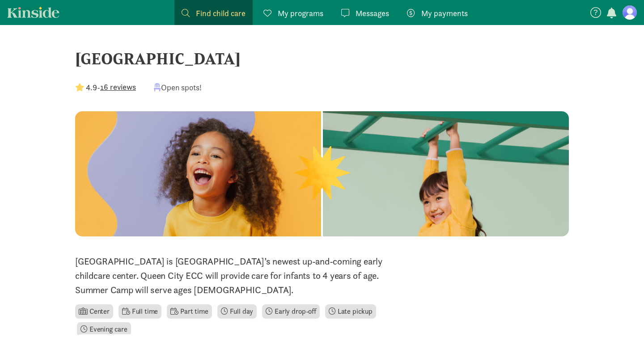 Image resolution: width=644 pixels, height=345 pixels. What do you see at coordinates (94, 312) in the screenshot?
I see `li: Center` at bounding box center [94, 312].